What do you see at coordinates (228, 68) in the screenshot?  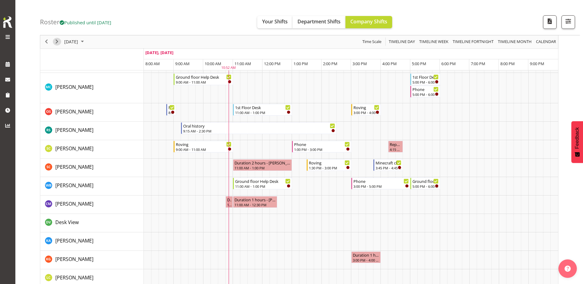 I see `div: 10:52 AM` at bounding box center [228, 68].